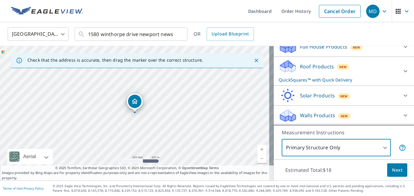 Image resolution: width=414 pixels, height=196 pixels. I want to click on a: Upload Blueprint, so click(230, 34).